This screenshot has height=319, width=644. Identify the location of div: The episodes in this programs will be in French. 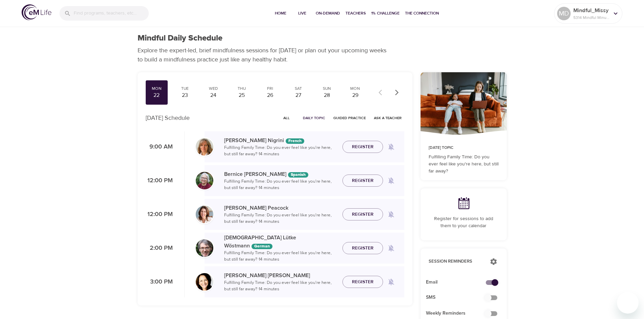
(295, 141).